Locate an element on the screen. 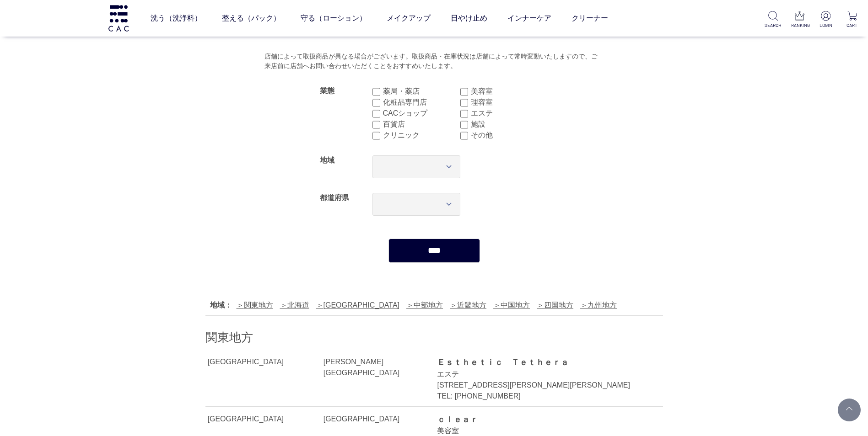 The width and height of the screenshot is (868, 436). label: CACショップ is located at coordinates (422, 113).